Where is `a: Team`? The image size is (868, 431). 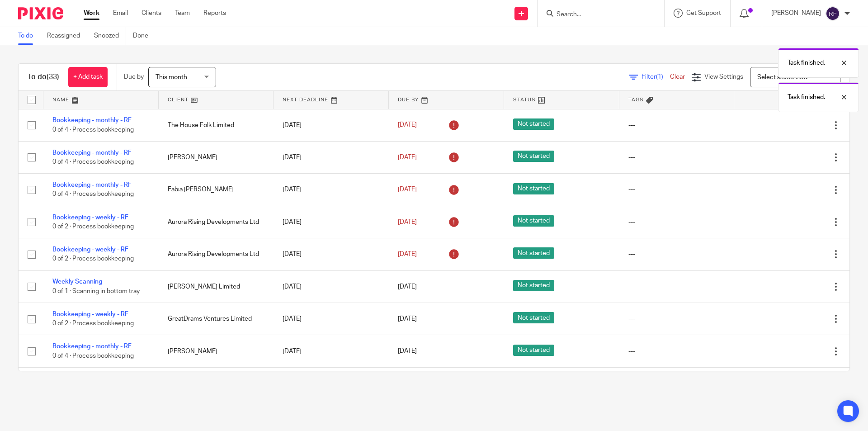
a: Team is located at coordinates (182, 13).